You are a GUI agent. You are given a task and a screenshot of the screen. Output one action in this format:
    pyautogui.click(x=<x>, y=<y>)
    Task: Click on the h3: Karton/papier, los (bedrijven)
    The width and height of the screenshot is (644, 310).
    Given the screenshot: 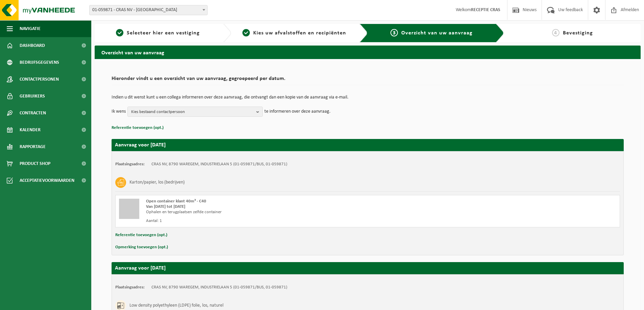 What is the action you would take?
    pyautogui.click(x=157, y=183)
    